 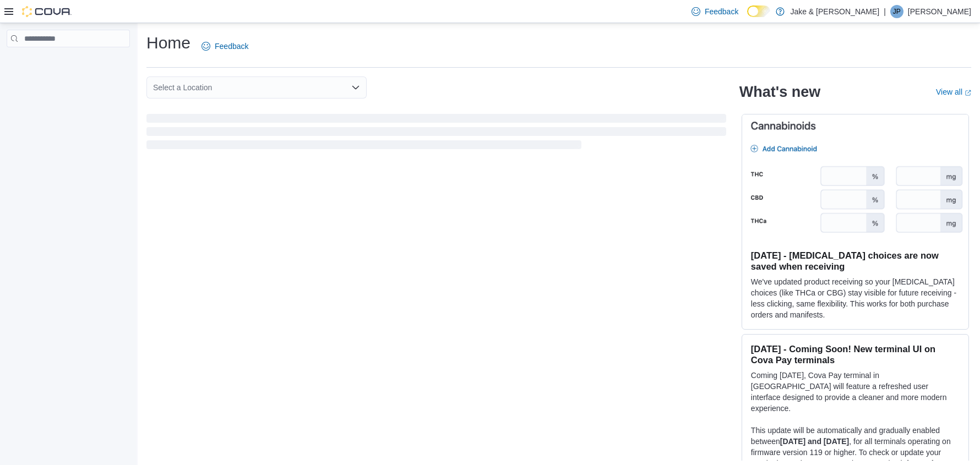 I want to click on svg: External link, so click(x=968, y=93).